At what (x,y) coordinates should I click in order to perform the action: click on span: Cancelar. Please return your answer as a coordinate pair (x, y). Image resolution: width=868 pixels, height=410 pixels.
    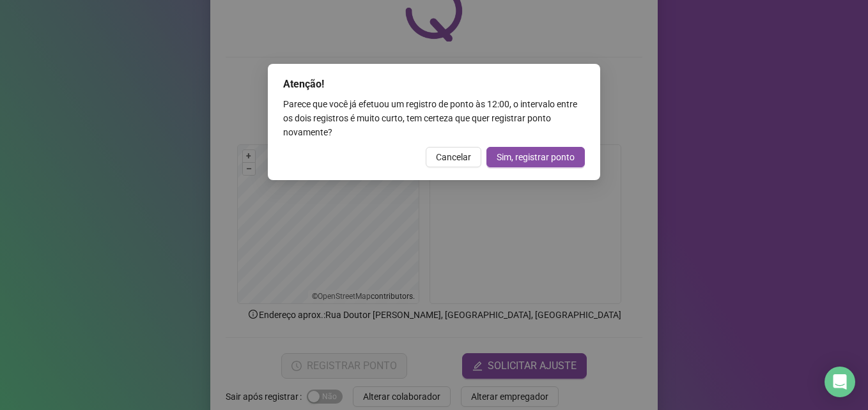
    Looking at the image, I should click on (453, 157).